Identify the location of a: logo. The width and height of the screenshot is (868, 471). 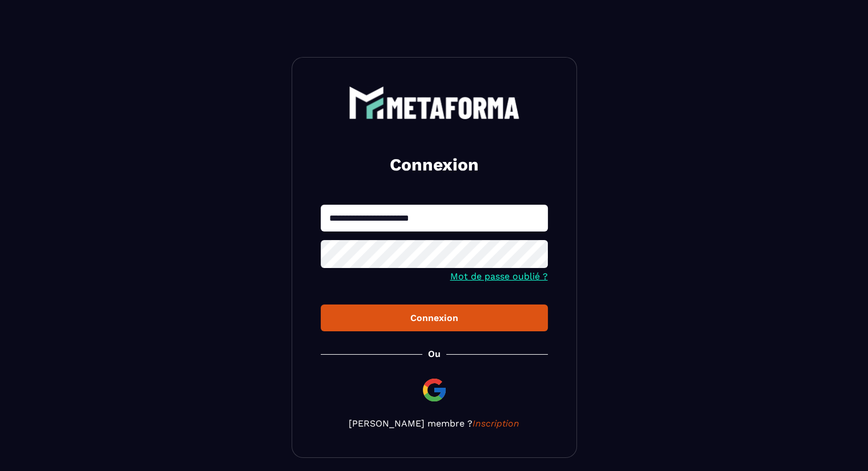
(434, 103).